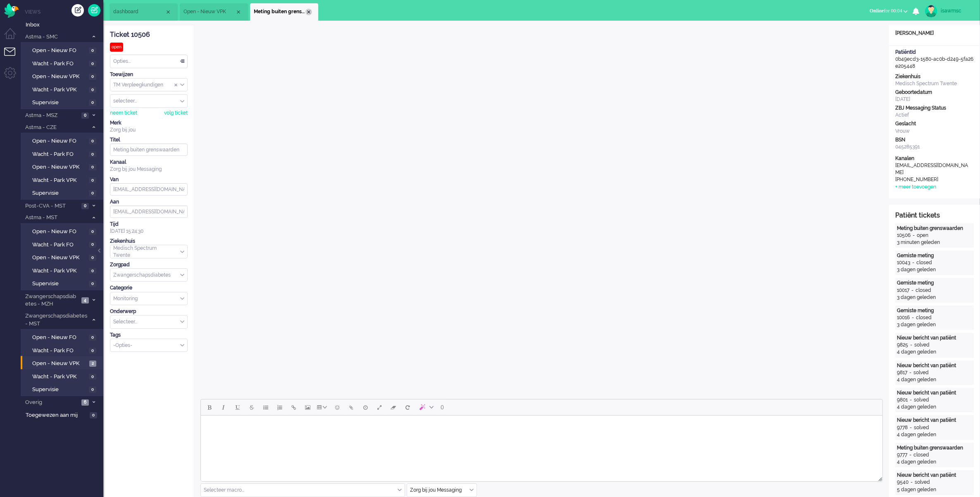 The height and width of the screenshot is (497, 980). What do you see at coordinates (934, 242) in the screenshot?
I see `div: 3 minuten geleden` at bounding box center [934, 242].